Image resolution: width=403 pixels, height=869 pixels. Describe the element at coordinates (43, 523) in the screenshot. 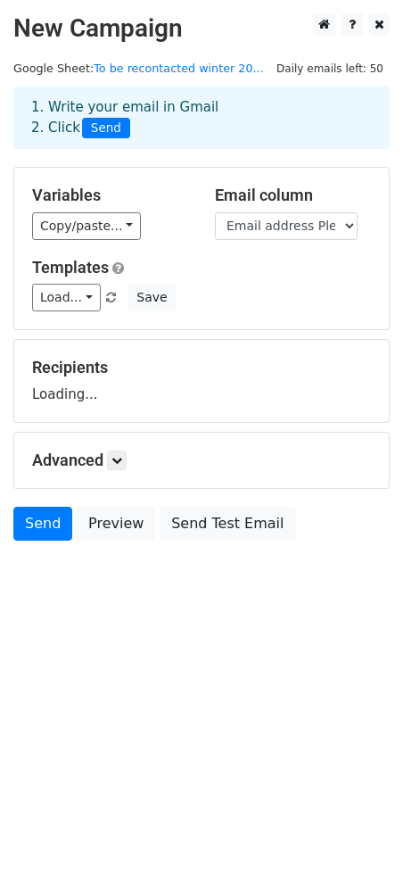

I see `a: Send` at that location.